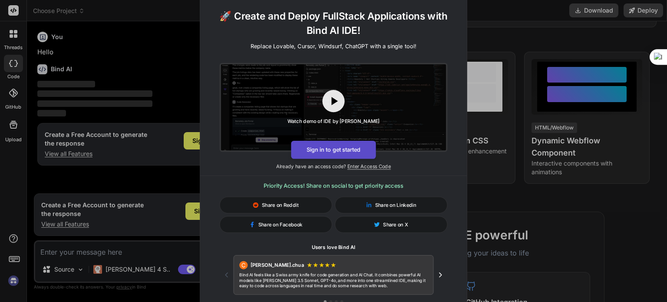  What do you see at coordinates (441, 275) in the screenshot?
I see `button: Next testimonial` at bounding box center [441, 275].